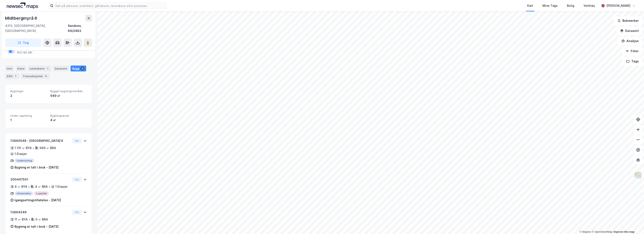 This screenshot has width=644, height=234. Describe the element at coordinates (69, 91) in the screenshot. I see `span: Bygget bygningsområde` at that location.